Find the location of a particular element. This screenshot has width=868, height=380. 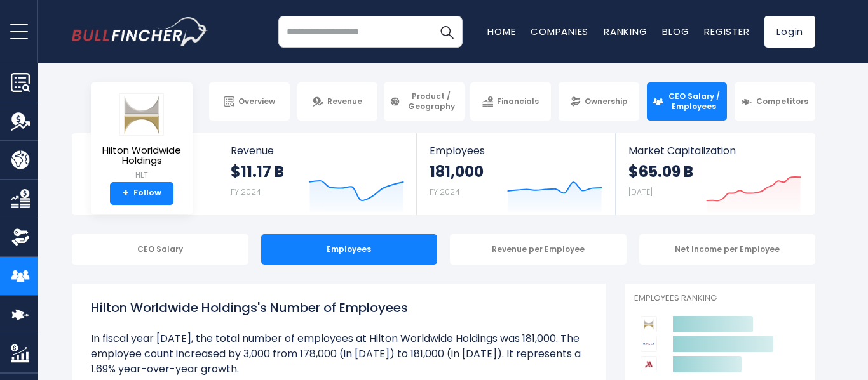

span: Product / Geography is located at coordinates (431, 101).